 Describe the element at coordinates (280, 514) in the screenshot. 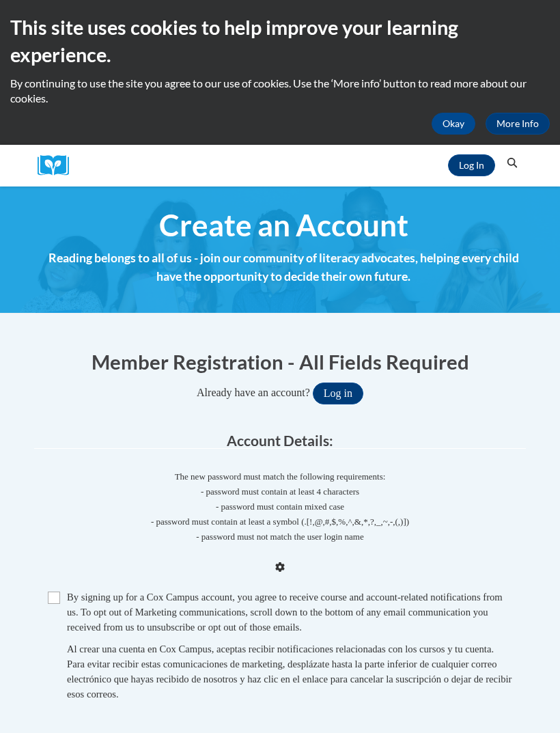

I see `span: - password must contain at least 4 characters - password must contain mixed case - password must ...` at that location.